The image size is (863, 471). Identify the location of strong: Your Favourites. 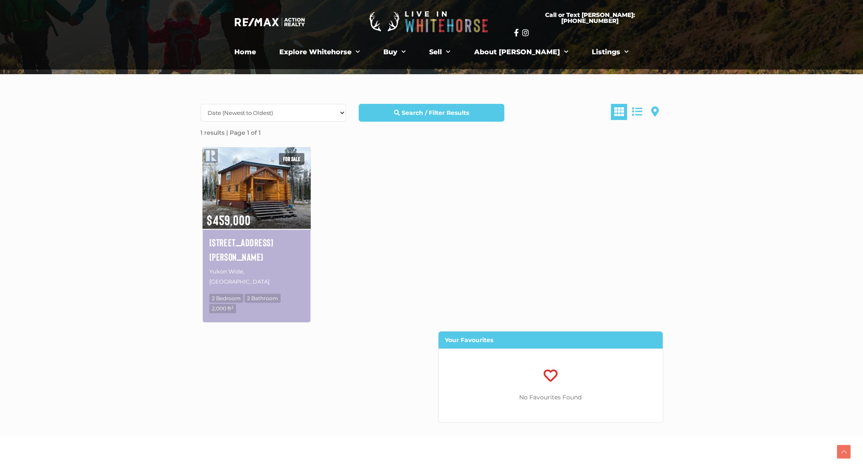
(469, 340).